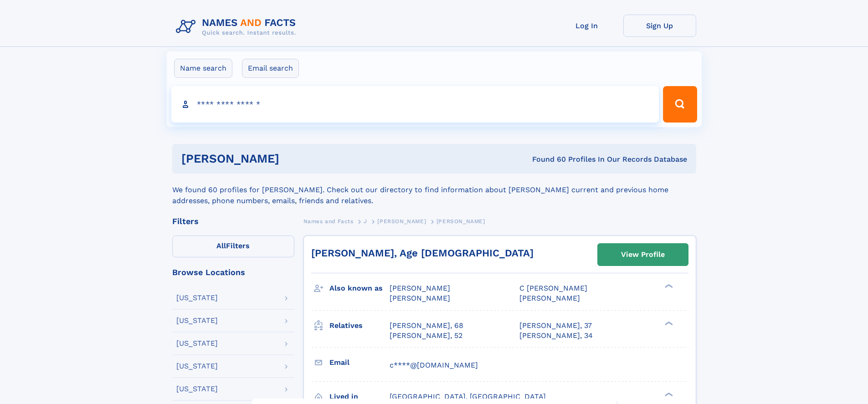  I want to click on h3: Relatives, so click(360, 326).